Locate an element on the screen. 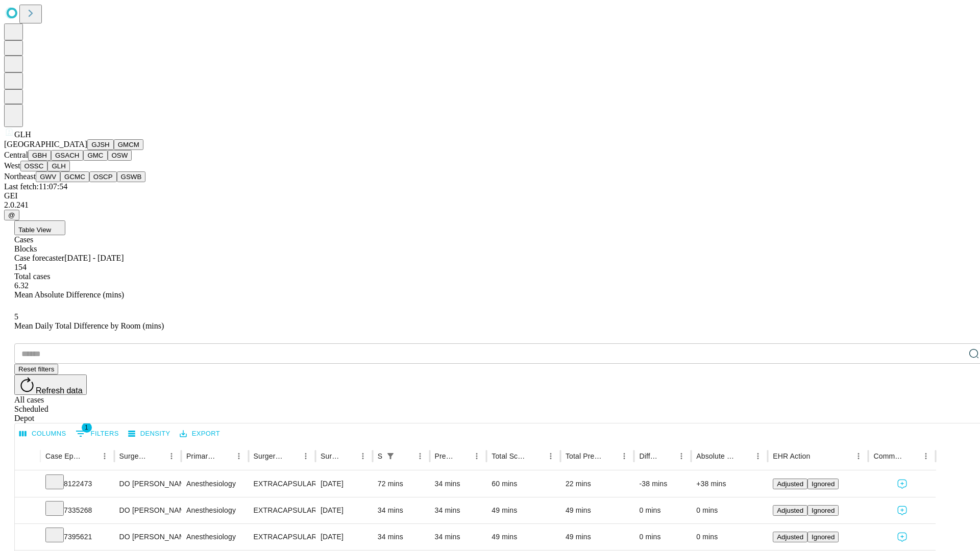  span: Mean Absolute Difference (mins) is located at coordinates (69, 294).